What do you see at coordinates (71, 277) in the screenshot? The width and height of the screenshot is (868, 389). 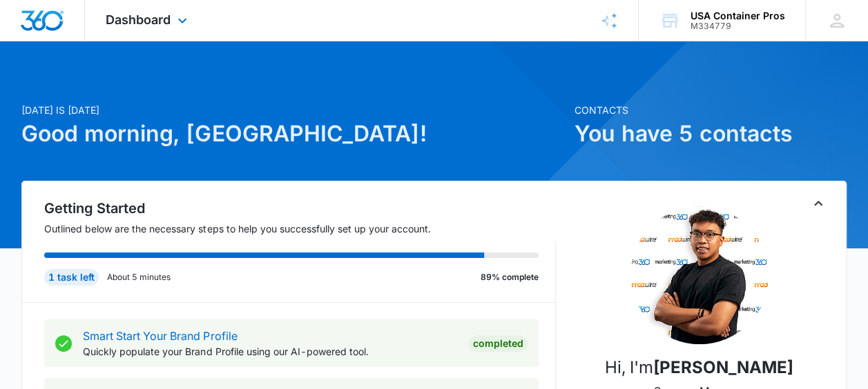 I see `div: 1 task left` at bounding box center [71, 277].